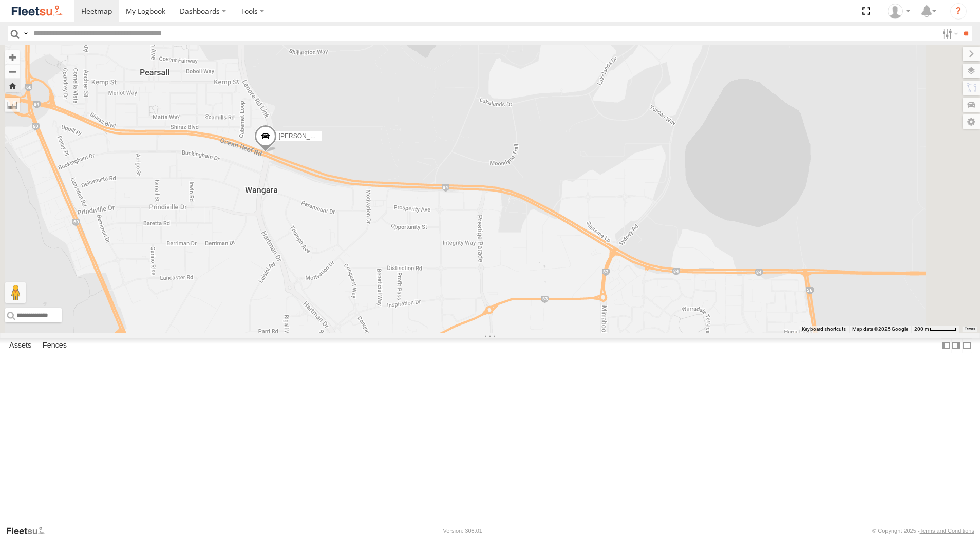 The height and width of the screenshot is (536, 980). What do you see at coordinates (13, 105) in the screenshot?
I see `label: Measure` at bounding box center [13, 105].